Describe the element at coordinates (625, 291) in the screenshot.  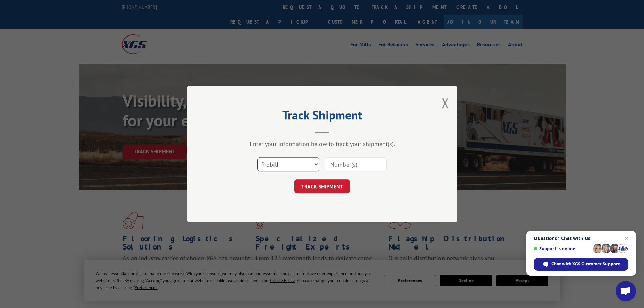
I see `a: Open chat` at that location.